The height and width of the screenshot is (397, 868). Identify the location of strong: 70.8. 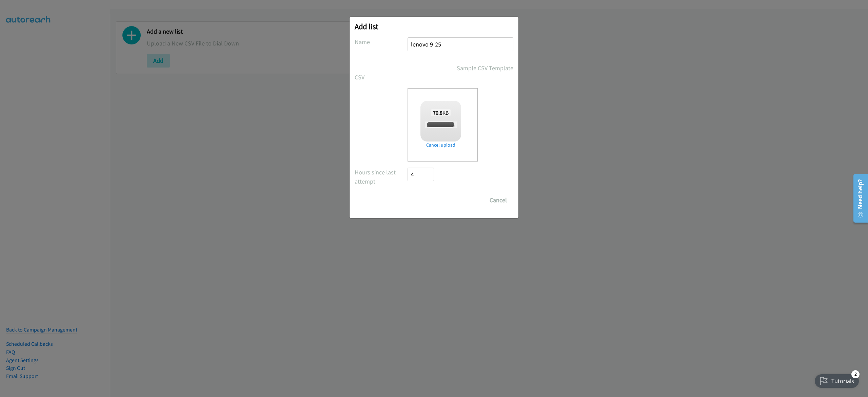
(437, 113).